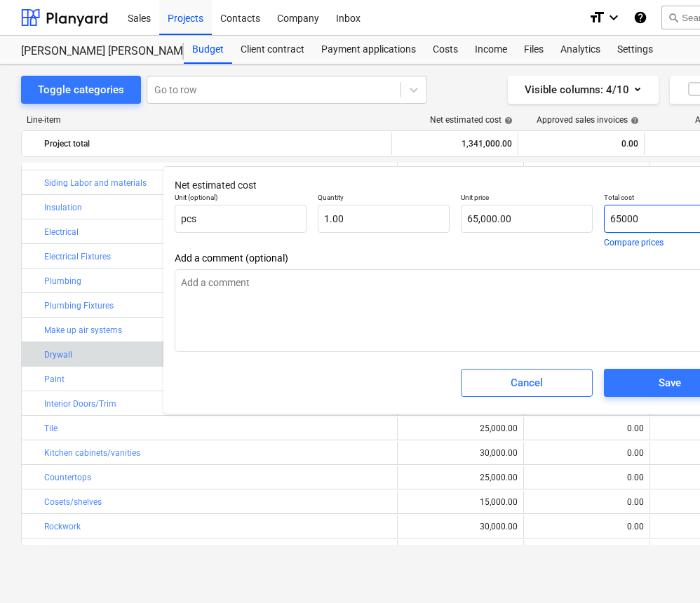 Image resolution: width=700 pixels, height=603 pixels. What do you see at coordinates (73, 502) in the screenshot?
I see `a: Cosets/shelves` at bounding box center [73, 502].